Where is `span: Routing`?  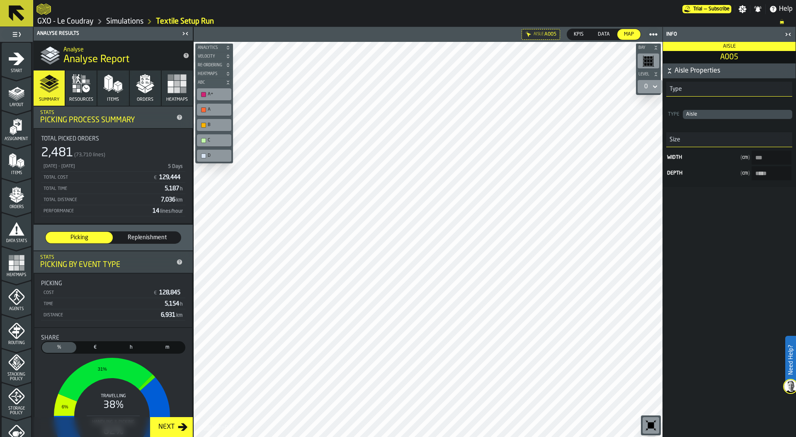
span: Routing is located at coordinates (16, 343).